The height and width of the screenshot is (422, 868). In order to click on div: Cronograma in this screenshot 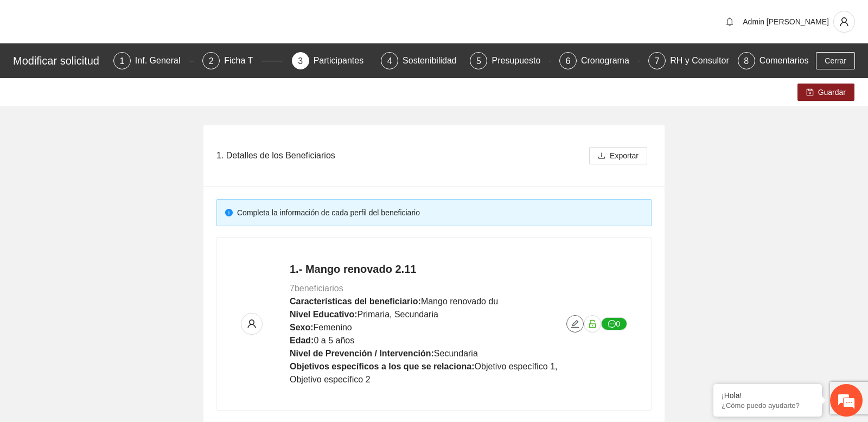, I will do `click(609, 61)`.